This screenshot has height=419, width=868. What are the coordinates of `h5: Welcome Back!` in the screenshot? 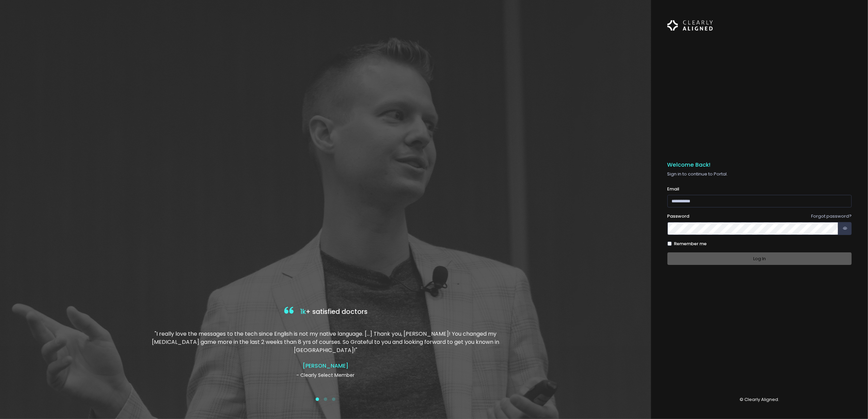 It's located at (759, 165).